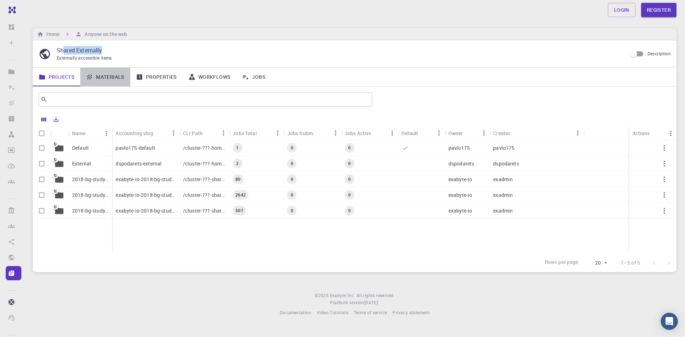  What do you see at coordinates (204, 195) in the screenshot?
I see `p: /cluster-???-share/groups/exabyte-io/exabyte-io-2018-bg-study-phase-iii` at bounding box center [204, 195].